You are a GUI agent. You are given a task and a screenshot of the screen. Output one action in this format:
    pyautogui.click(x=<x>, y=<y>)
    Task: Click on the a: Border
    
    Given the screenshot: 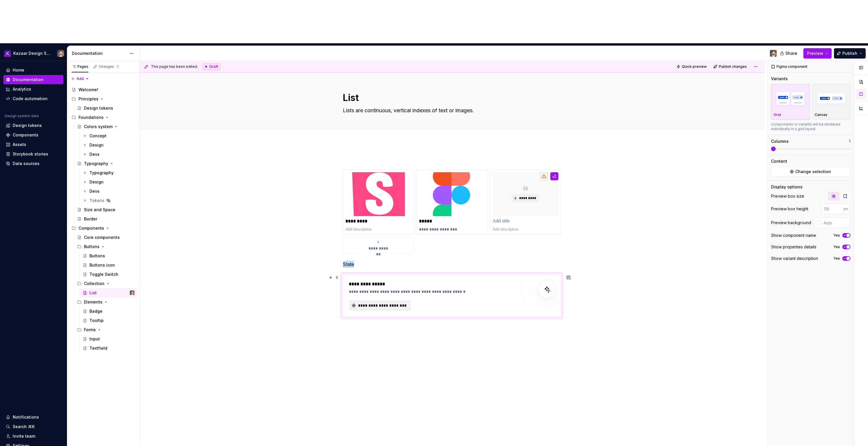 What is the action you would take?
    pyautogui.click(x=105, y=219)
    